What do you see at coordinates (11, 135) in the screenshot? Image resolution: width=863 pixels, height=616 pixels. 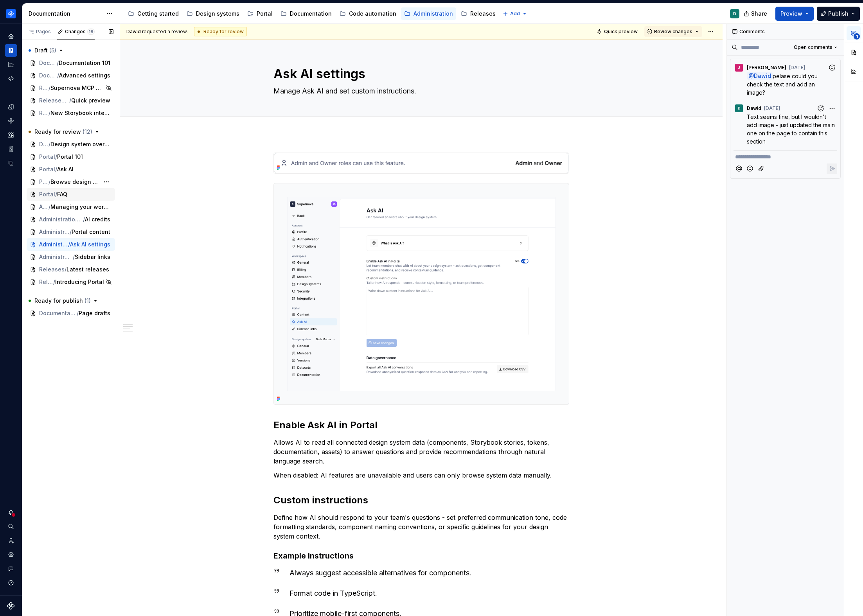 I see `div: Assets` at bounding box center [11, 135].